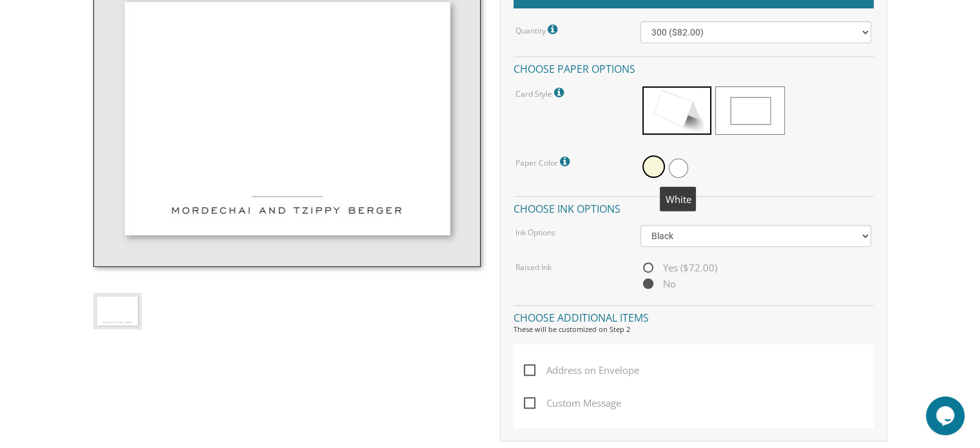  Describe the element at coordinates (693, 315) in the screenshot. I see `h4: Choose additional items` at that location.